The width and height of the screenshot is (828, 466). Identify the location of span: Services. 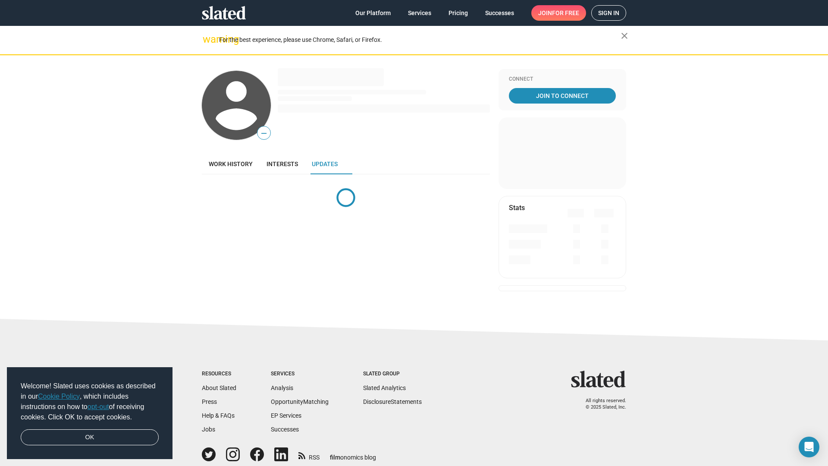
(420, 13).